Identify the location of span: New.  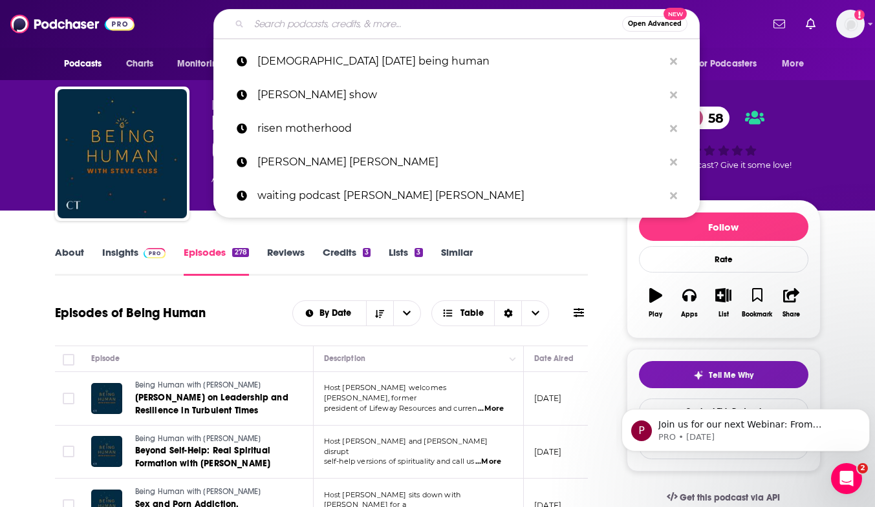
(675, 14).